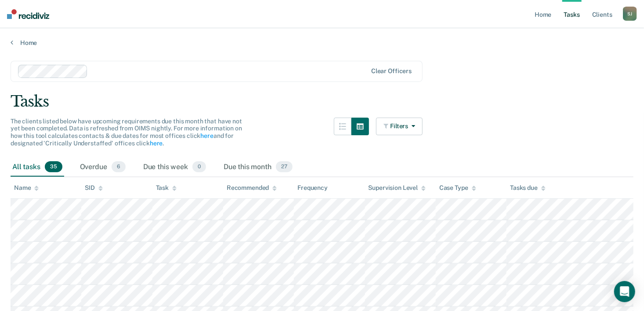 The height and width of the screenshot is (311, 644). Describe the element at coordinates (625, 291) in the screenshot. I see `div: Open Intercom Messenger` at that location.